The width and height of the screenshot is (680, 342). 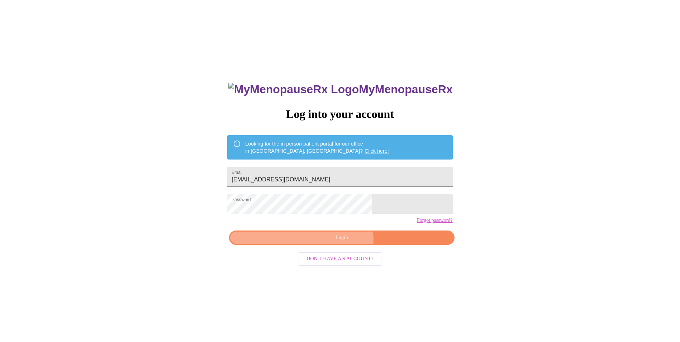 What do you see at coordinates (340, 258) in the screenshot?
I see `a: Don't have an account?` at bounding box center [340, 258].